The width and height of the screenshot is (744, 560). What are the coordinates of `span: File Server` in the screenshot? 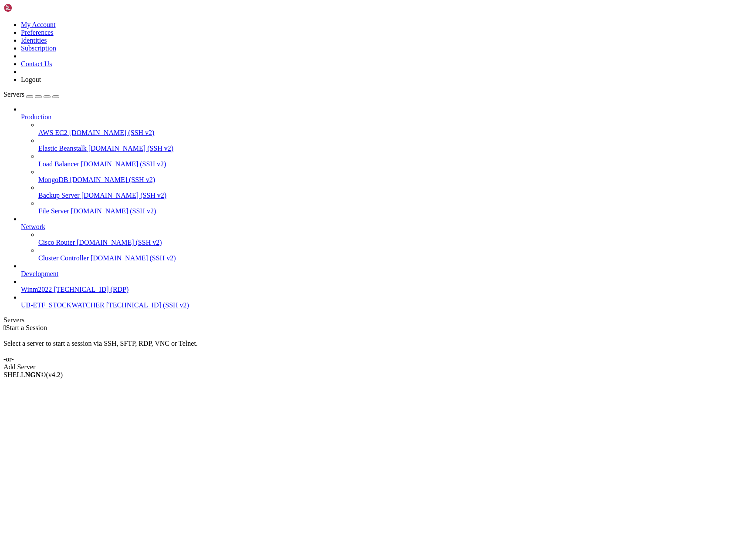 It's located at (54, 211).